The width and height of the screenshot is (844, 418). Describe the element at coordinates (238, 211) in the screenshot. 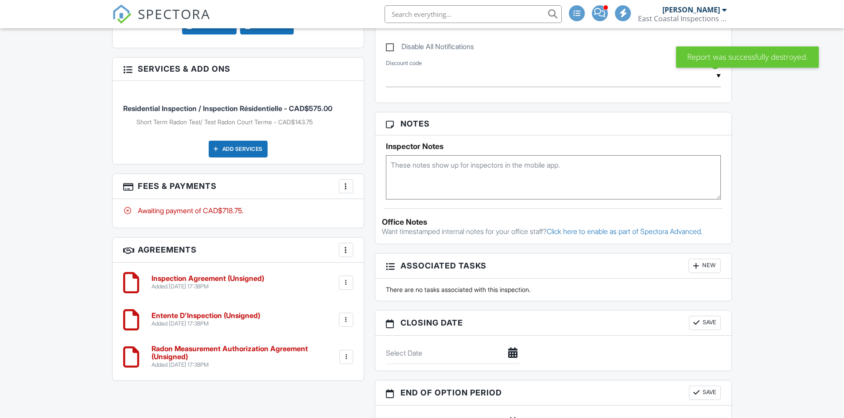

I see `div: Awaiting payment of CAD$718.75.` at that location.